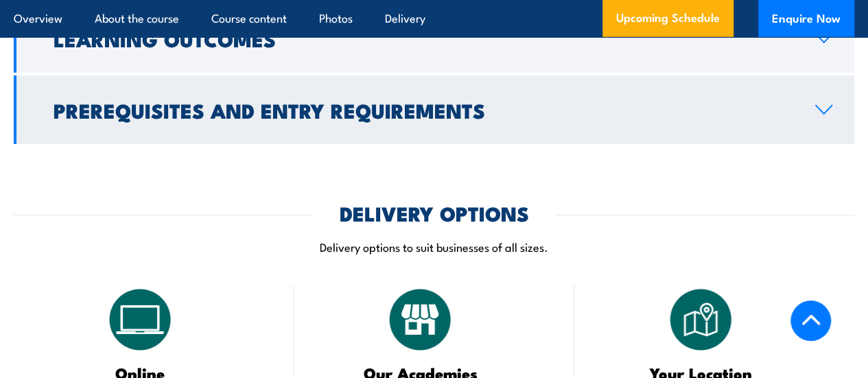  Describe the element at coordinates (434, 110) in the screenshot. I see `a: Prerequisites and Entry Requirements` at that location.